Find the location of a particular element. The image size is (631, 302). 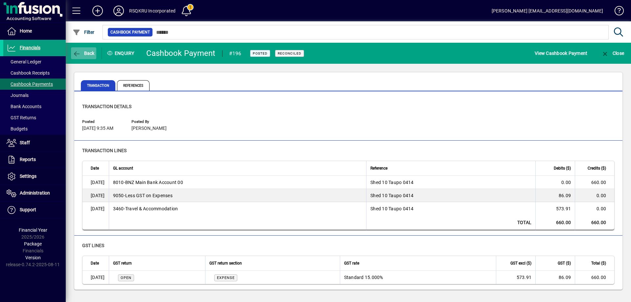

span: Administration is located at coordinates (35, 193).